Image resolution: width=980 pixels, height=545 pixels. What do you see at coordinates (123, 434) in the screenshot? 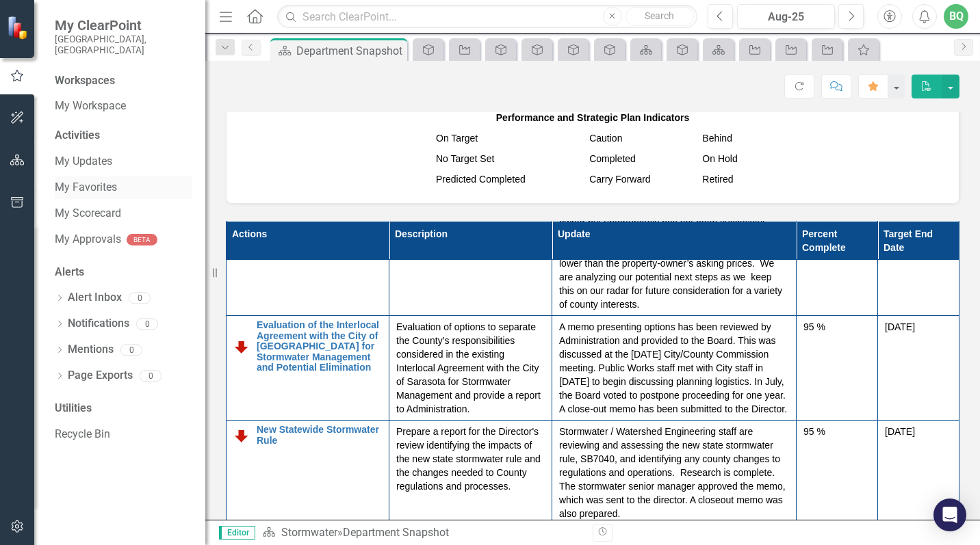
I see `a: Recycle Bin` at bounding box center [123, 434].